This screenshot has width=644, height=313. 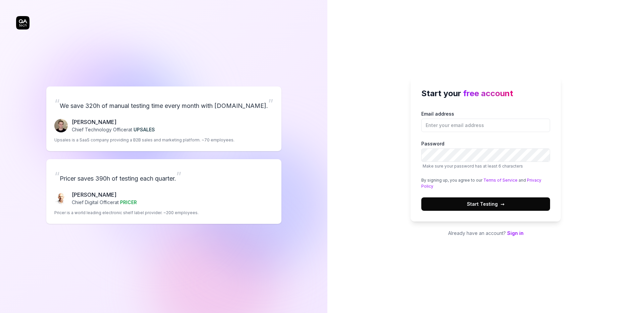 What do you see at coordinates (486, 204) in the screenshot?
I see `span: Start Testing` at bounding box center [486, 204].